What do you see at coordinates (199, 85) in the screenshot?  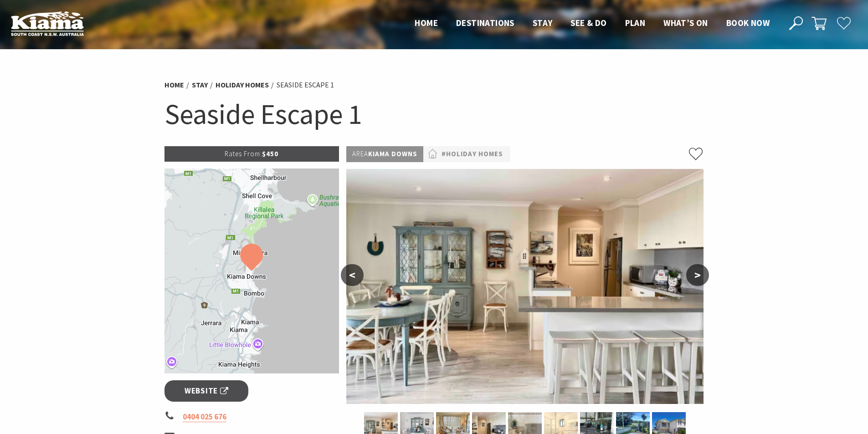 I see `a: Stay` at bounding box center [199, 85].